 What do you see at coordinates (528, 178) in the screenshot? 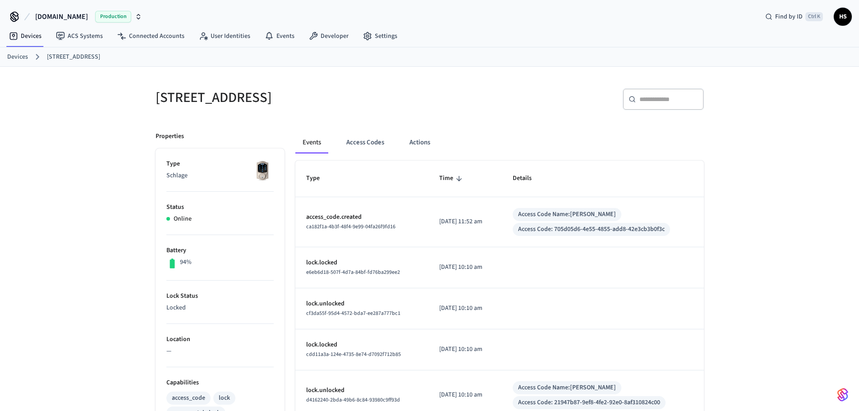
I see `span: Details` at bounding box center [528, 178].